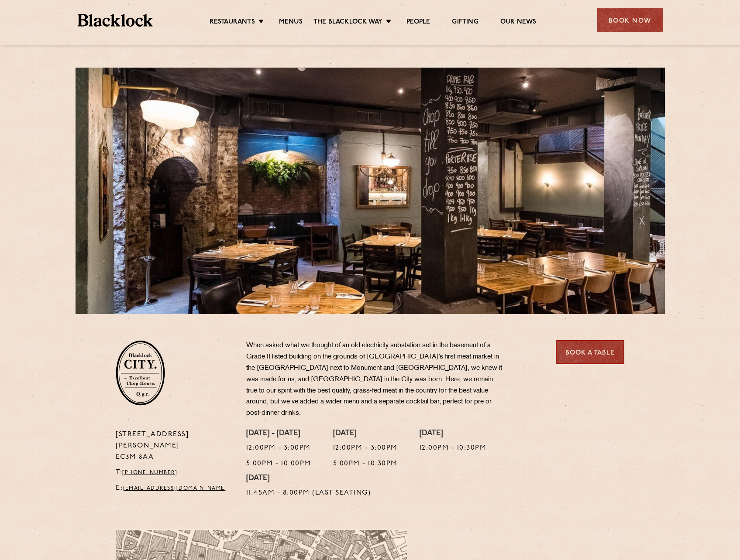 The width and height of the screenshot is (740, 560). I want to click on p: 12:00pm - 10:30pm, so click(453, 448).